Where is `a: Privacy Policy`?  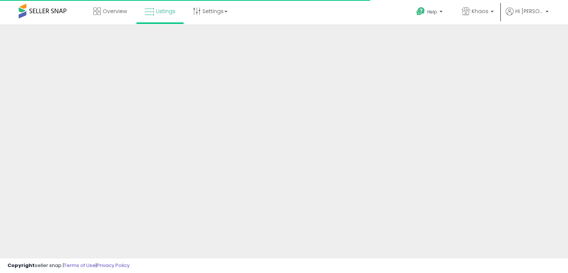 a: Privacy Policy is located at coordinates (113, 265).